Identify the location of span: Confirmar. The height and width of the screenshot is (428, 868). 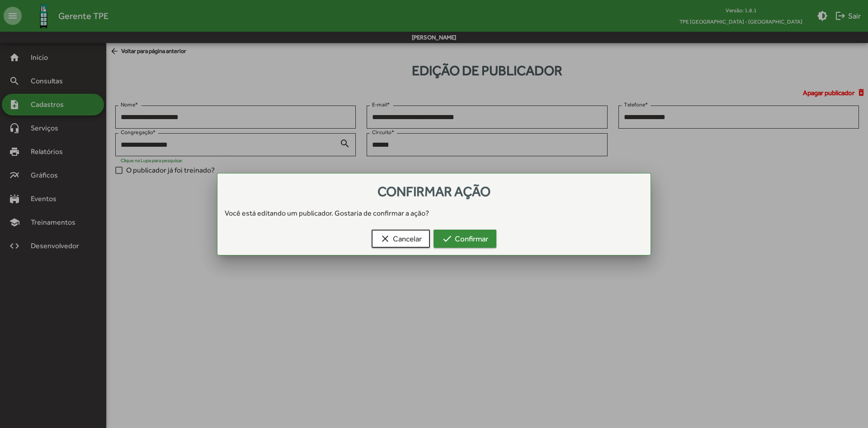
(465, 239).